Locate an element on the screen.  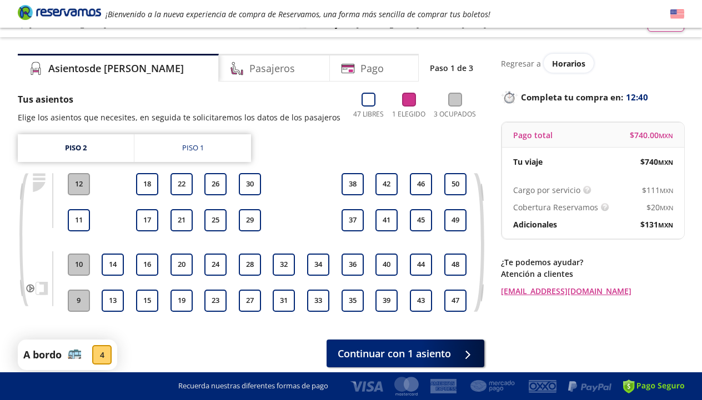
a: Piso 2 is located at coordinates (76, 148).